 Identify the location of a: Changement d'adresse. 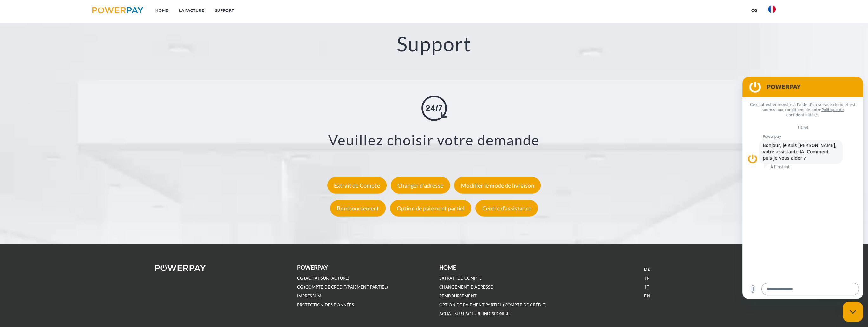
(466, 287).